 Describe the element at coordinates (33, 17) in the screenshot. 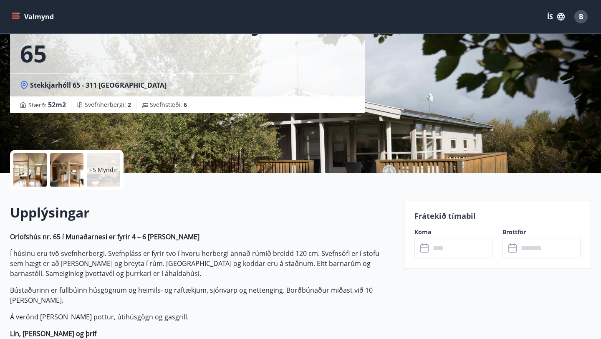

I see `button: menu` at that location.